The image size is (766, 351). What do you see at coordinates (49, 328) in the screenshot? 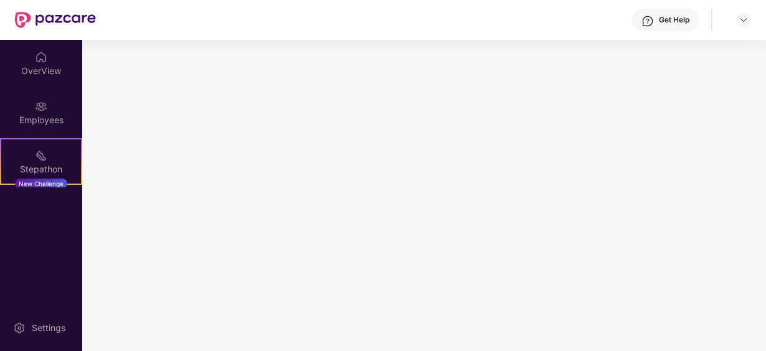
I see `div: Settings` at bounding box center [49, 328].